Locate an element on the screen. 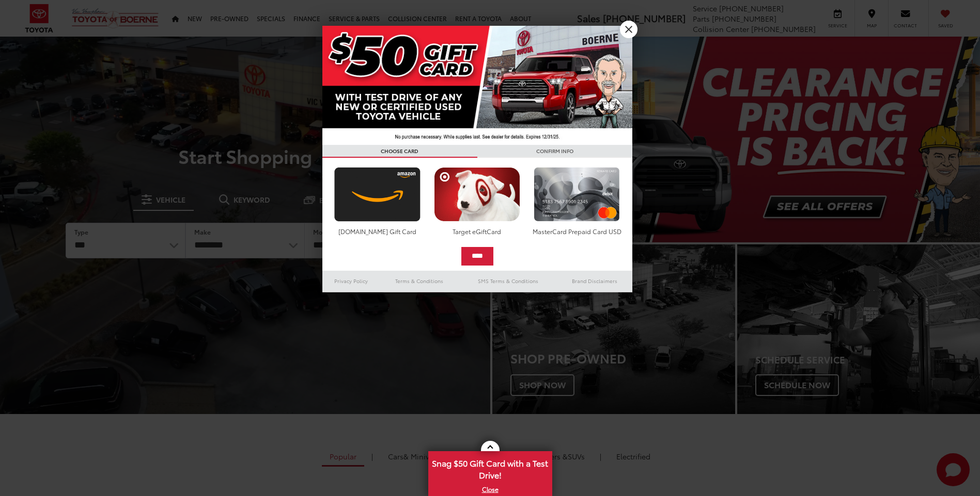 The height and width of the screenshot is (496, 980). img: mastercard.png is located at coordinates (576, 194).